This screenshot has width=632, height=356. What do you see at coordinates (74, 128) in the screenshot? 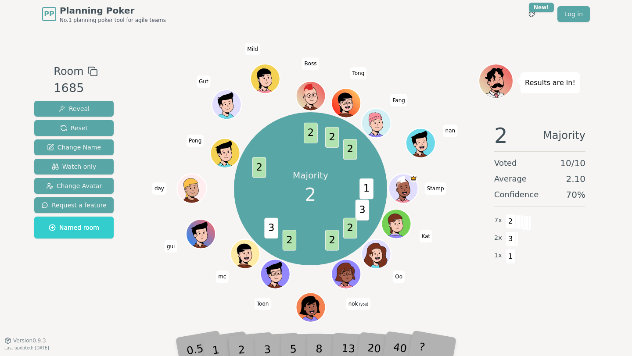
I see `button: Reset` at bounding box center [74, 128].